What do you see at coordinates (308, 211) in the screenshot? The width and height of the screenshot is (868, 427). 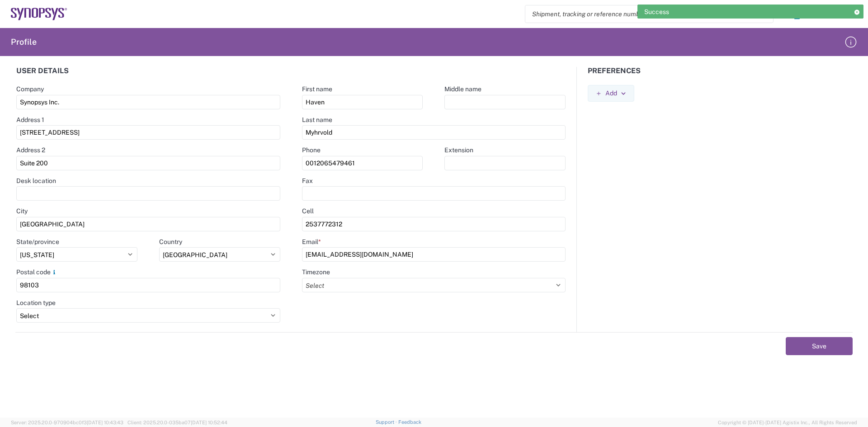 I see `label: Cell` at bounding box center [308, 211].